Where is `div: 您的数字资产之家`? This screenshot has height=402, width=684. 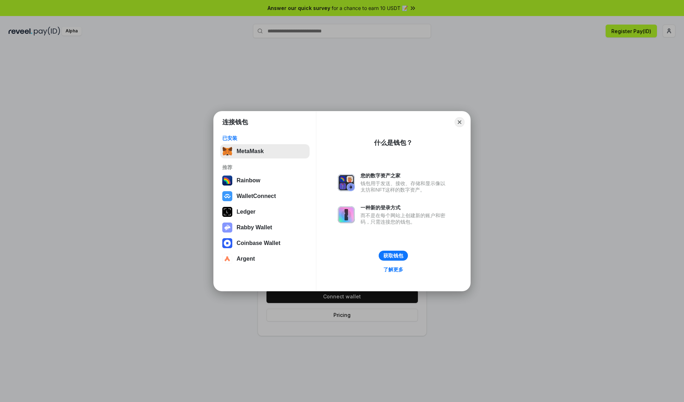 div: 您的数字资产之家 is located at coordinates (405, 176).